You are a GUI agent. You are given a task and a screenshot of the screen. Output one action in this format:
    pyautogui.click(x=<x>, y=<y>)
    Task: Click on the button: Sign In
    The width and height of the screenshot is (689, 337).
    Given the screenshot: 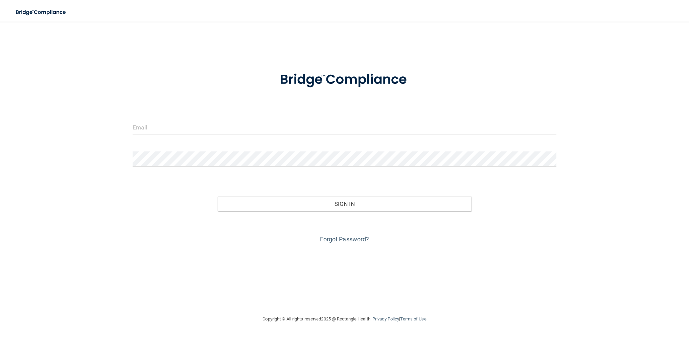 What is the action you would take?
    pyautogui.click(x=345, y=204)
    